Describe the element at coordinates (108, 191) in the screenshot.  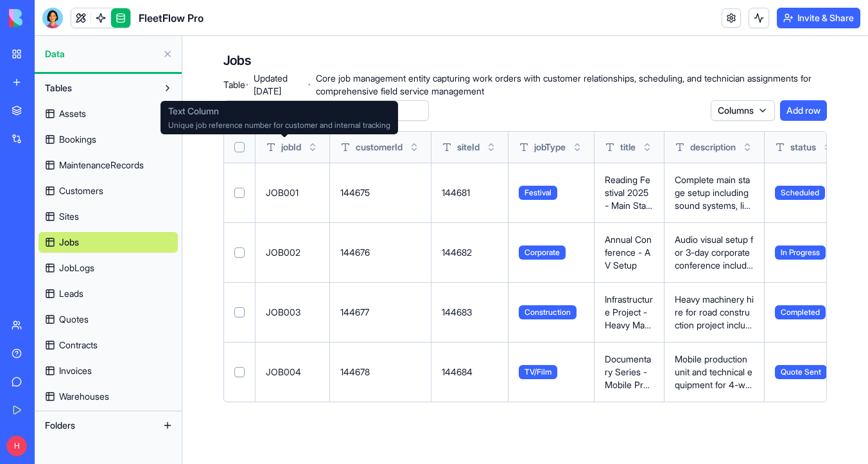
I see `a: Customers` at that location.